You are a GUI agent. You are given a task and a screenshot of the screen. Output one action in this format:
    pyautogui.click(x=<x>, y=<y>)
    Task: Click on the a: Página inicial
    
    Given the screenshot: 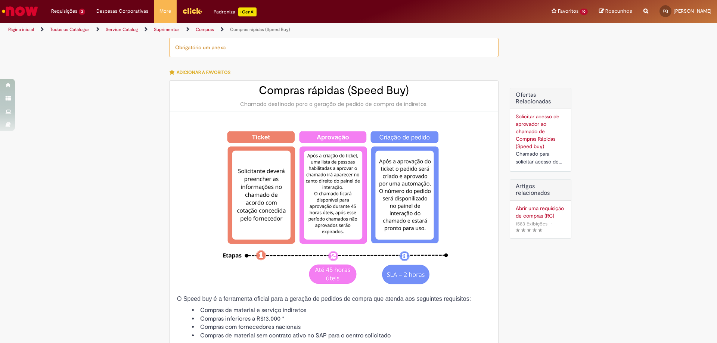 What is the action you would take?
    pyautogui.click(x=21, y=30)
    